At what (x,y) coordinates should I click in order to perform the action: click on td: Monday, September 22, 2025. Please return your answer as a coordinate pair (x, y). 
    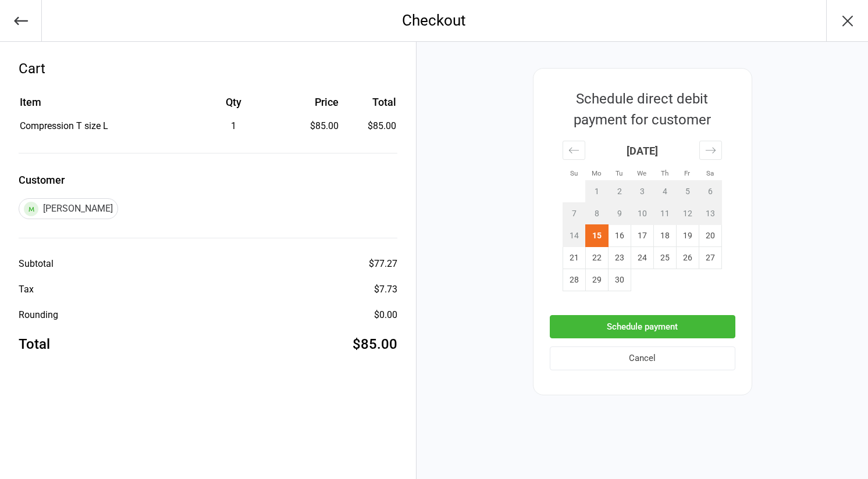
    Looking at the image, I should click on (596, 258).